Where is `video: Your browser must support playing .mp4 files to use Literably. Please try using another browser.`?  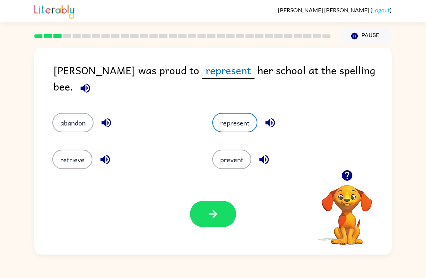
video: Your browser must support playing .mp4 files to use Literably. Please try using another browser. is located at coordinates (347, 210).